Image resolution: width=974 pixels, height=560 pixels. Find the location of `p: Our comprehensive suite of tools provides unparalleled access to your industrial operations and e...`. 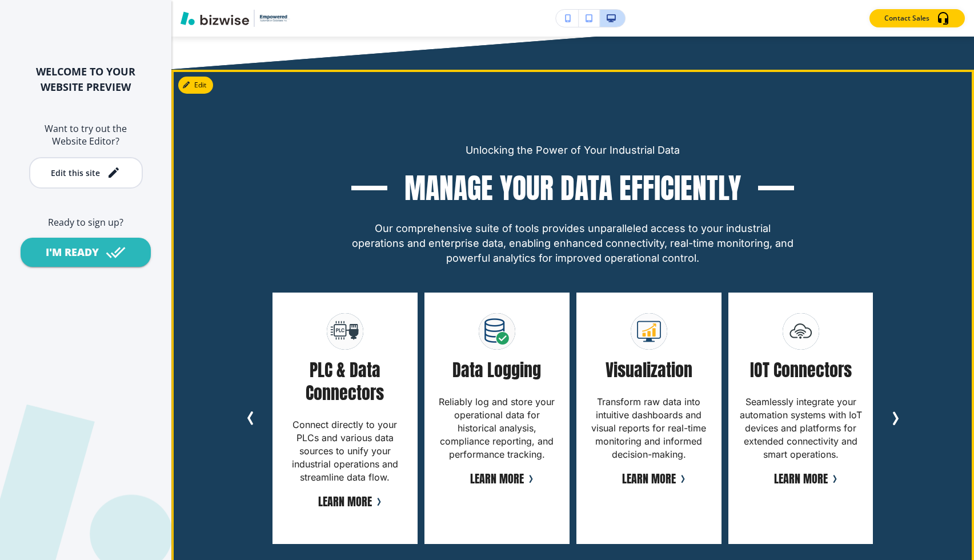

p: Our comprehensive suite of tools provides unparalleled access to your industrial operations and e... is located at coordinates (573, 243).